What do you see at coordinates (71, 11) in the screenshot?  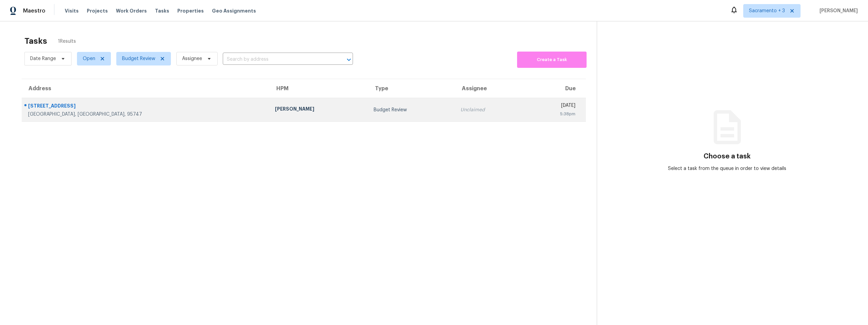 I see `span: Visits` at bounding box center [71, 11].